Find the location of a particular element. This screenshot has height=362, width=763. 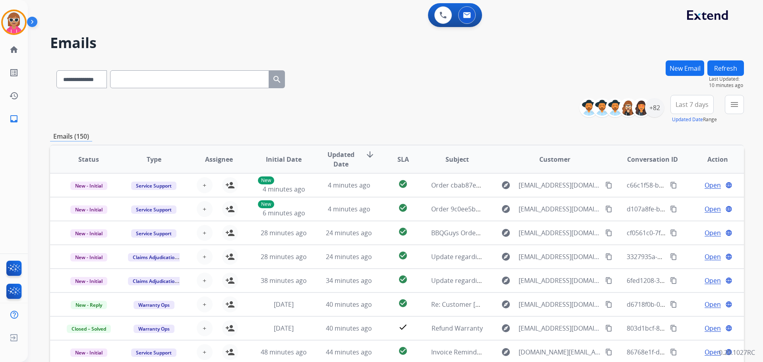

span: Claims Adjudication is located at coordinates (155, 257).